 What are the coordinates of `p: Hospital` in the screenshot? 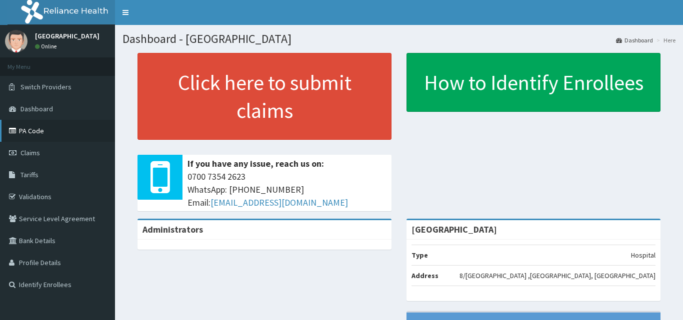 It's located at (643, 255).